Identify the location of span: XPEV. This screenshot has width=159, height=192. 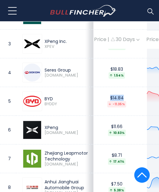
(67, 47).